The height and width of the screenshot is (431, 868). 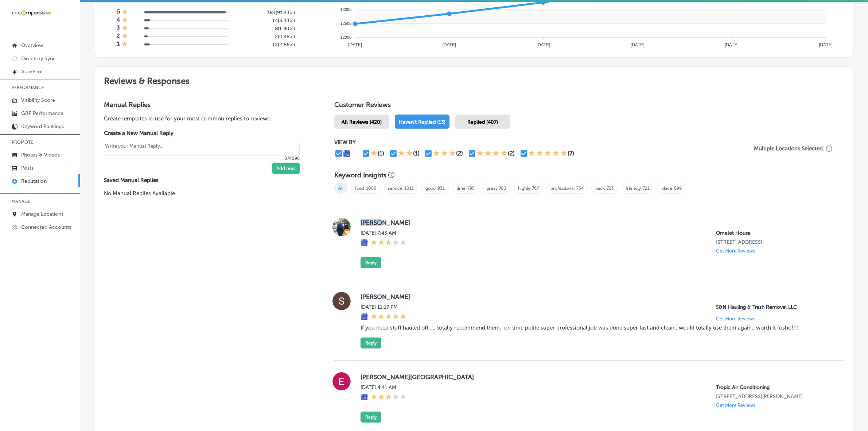 I want to click on h1: Customer Reviews, so click(x=590, y=106).